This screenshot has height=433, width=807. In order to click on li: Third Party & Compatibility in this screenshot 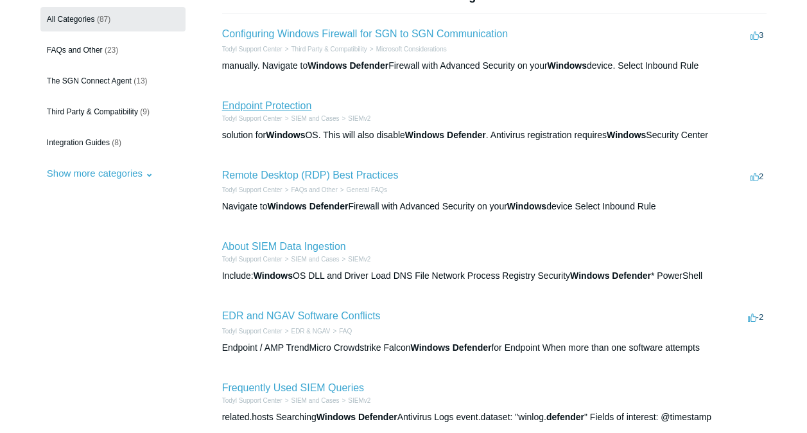, I will do `click(325, 49)`.